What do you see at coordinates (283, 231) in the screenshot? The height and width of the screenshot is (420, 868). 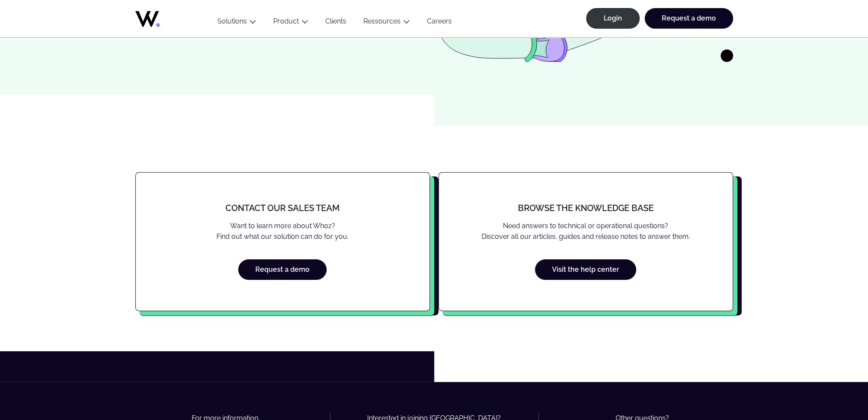 I see `p: Want to learn more about Whoz? Find out what our solution can do for you.` at bounding box center [283, 231].